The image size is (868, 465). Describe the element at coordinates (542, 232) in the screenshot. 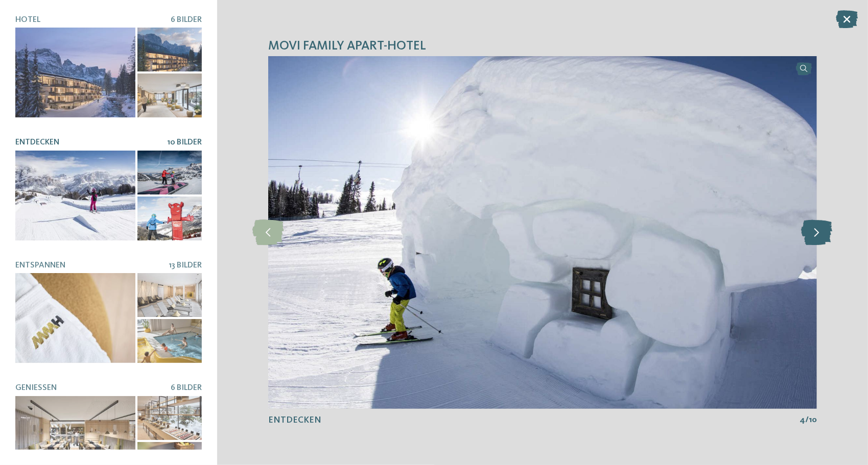

I see `a: Movi Family Apart-Hotel` at that location.